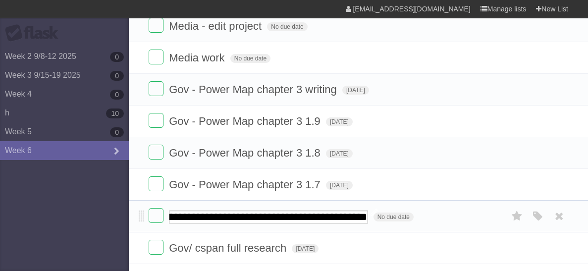  What do you see at coordinates (216, 26) in the screenshot?
I see `span: Media - edit project` at bounding box center [216, 26].